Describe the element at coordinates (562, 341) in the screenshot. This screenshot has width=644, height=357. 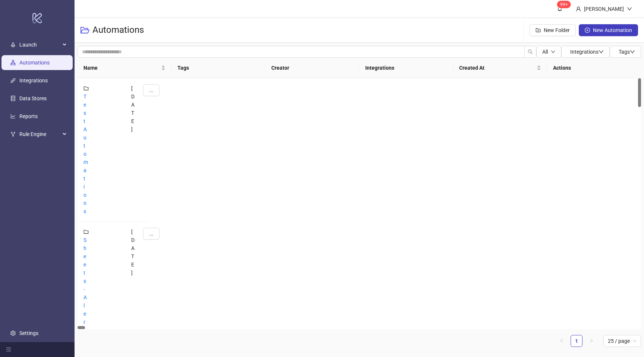
I see `button: left` at that location.